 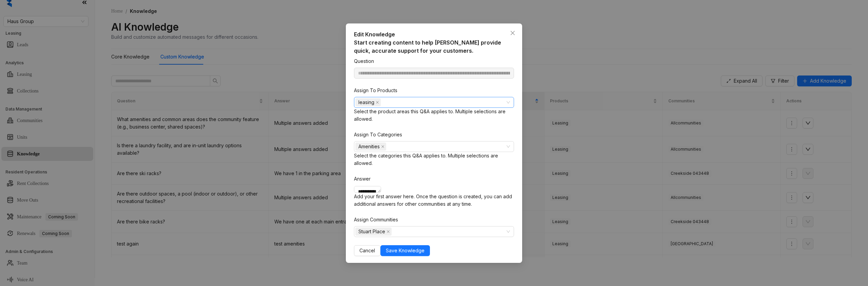 I want to click on button: Cancel, so click(x=368, y=251).